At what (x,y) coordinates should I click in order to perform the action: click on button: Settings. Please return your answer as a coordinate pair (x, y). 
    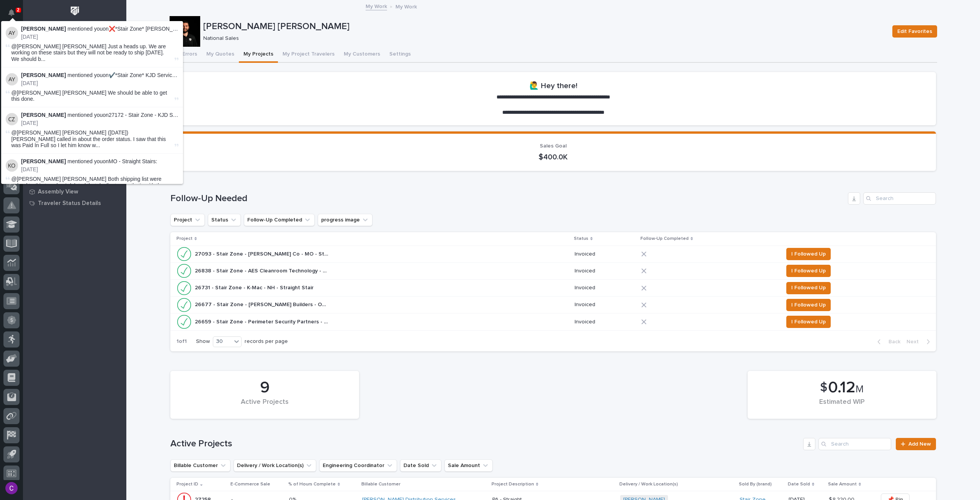
    Looking at the image, I should click on (400, 55).